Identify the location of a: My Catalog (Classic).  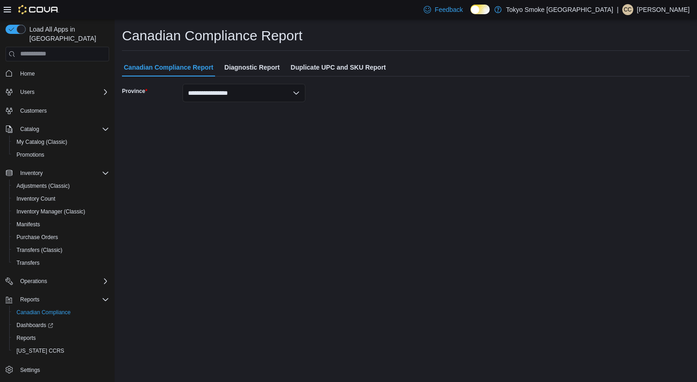
(42, 142).